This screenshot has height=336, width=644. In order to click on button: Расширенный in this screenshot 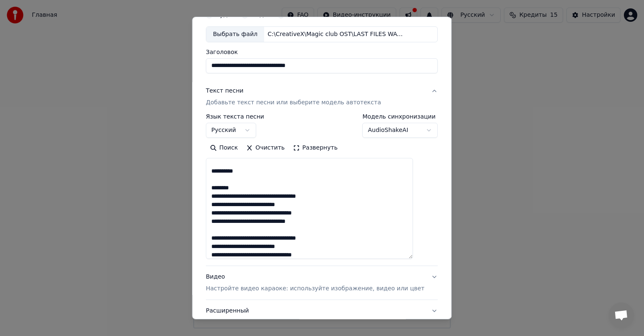, I will do `click(322, 311)`.